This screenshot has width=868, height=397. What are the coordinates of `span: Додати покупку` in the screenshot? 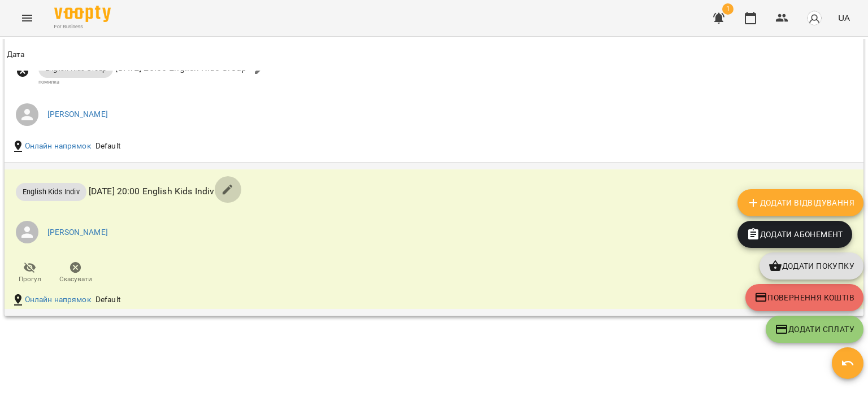 It's located at (812, 266).